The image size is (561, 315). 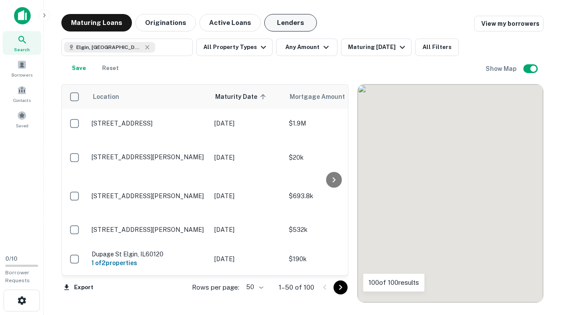 What do you see at coordinates (216, 288) in the screenshot?
I see `p: Rows per page:` at bounding box center [216, 288].